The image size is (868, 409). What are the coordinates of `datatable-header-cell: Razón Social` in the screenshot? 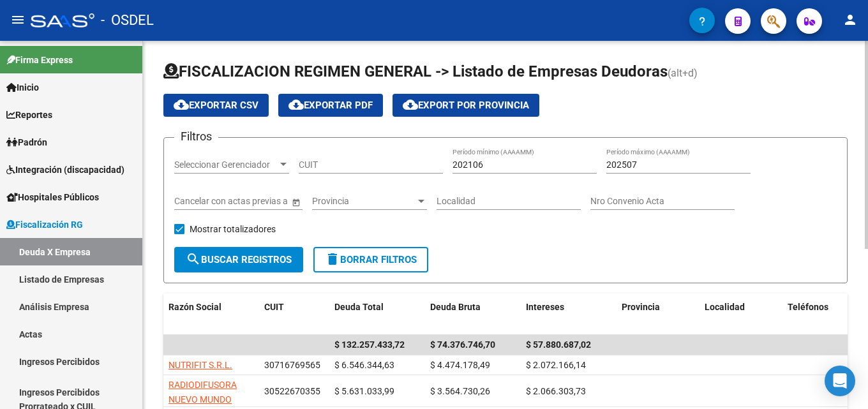 It's located at (211, 314).